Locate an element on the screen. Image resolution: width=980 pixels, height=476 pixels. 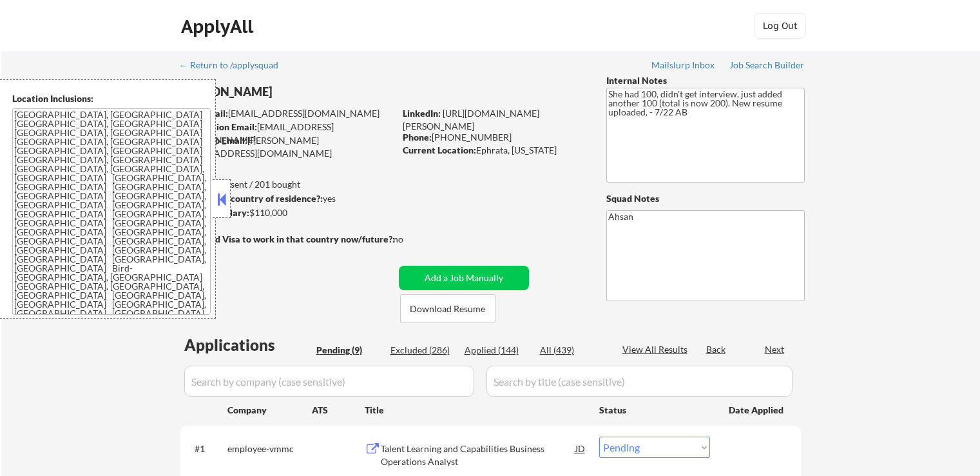
div: Internal Notes is located at coordinates (705, 81).